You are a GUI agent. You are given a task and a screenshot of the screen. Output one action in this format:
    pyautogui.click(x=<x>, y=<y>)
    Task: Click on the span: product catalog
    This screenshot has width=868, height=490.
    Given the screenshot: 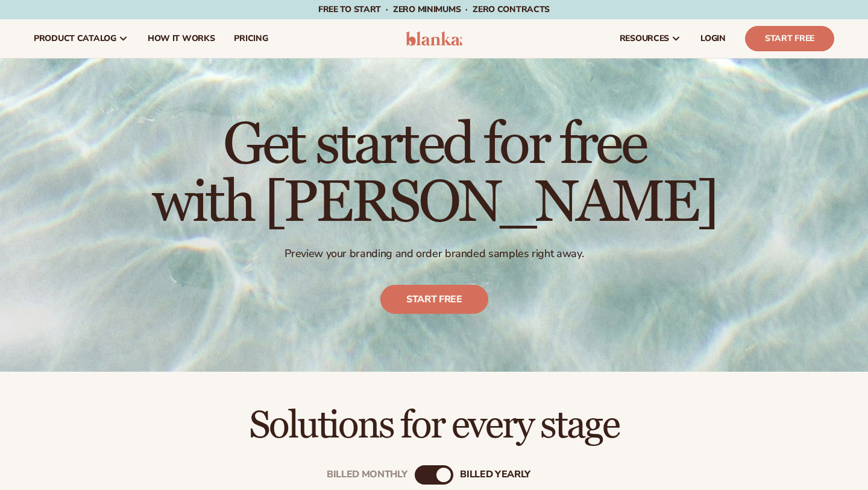 What is the action you would take?
    pyautogui.click(x=75, y=38)
    